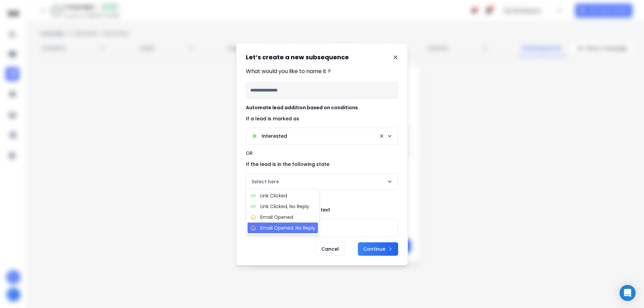 This screenshot has height=308, width=644. Describe the element at coordinates (269, 136) in the screenshot. I see `div: Interested` at that location.